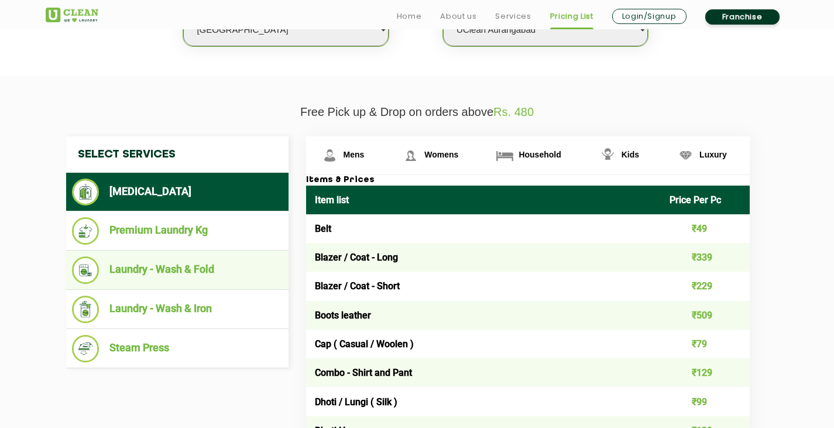 The width and height of the screenshot is (834, 428). I want to click on img: Dry Cleaning, so click(85, 192).